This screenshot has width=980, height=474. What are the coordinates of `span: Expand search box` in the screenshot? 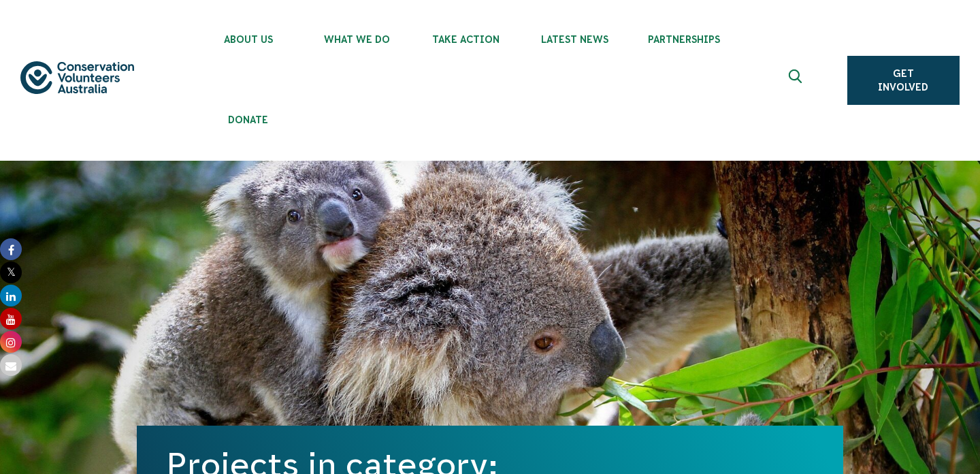 It's located at (797, 80).